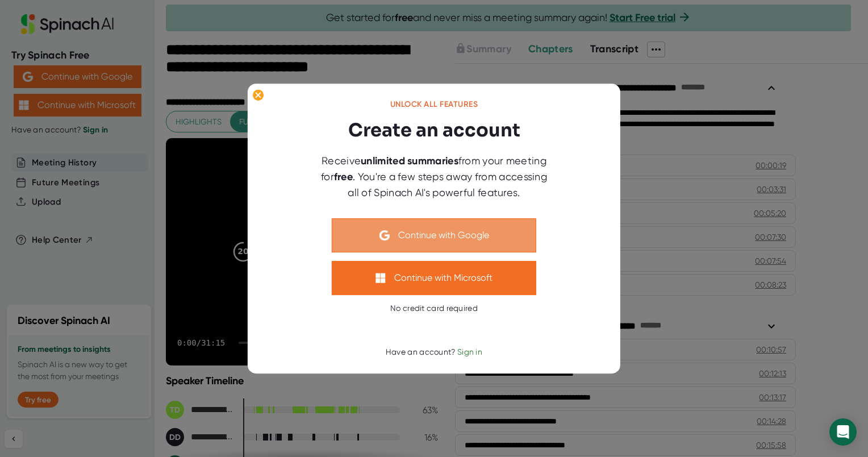  Describe the element at coordinates (410, 161) in the screenshot. I see `b: unlimited summaries` at that location.